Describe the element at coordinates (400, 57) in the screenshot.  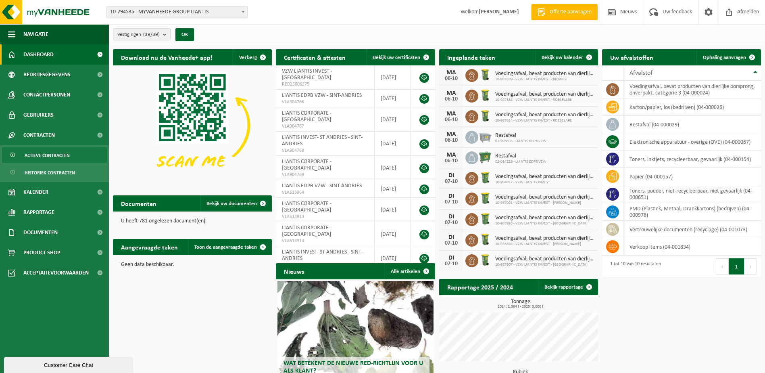
I see `a: Bekijk uw certificaten` at that location.